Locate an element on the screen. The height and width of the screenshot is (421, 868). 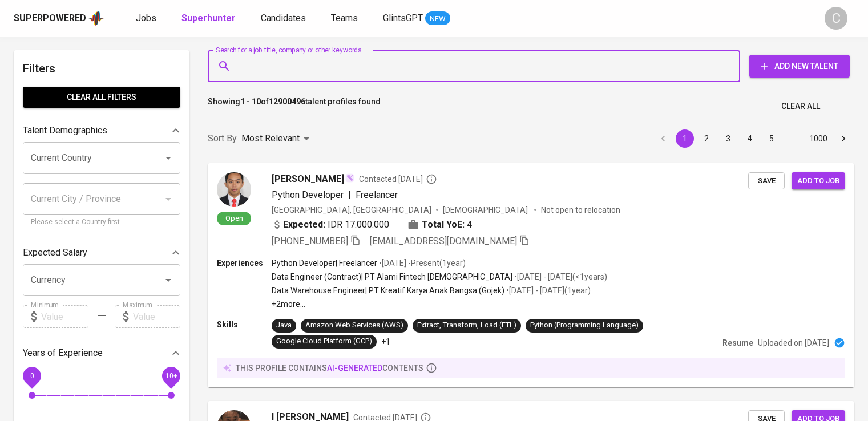
p: +2 more ... is located at coordinates (440, 304).